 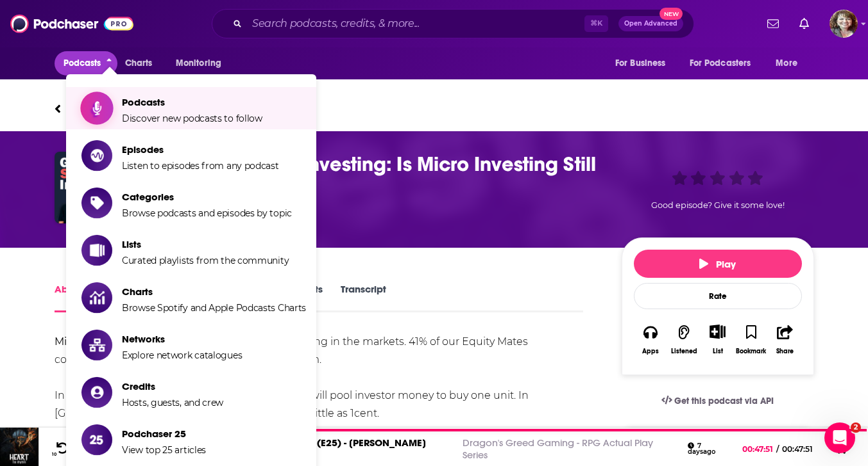 I want to click on button: close menu, so click(x=86, y=63).